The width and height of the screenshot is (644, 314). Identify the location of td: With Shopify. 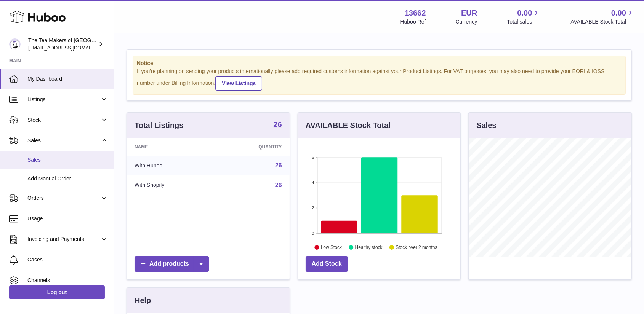
(170, 185).